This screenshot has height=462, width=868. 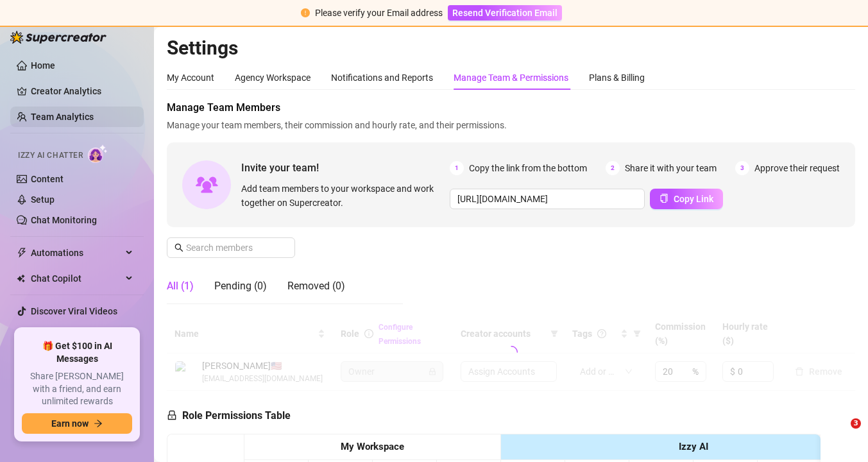 What do you see at coordinates (74, 311) in the screenshot?
I see `a: Discover Viral Videos` at bounding box center [74, 311].